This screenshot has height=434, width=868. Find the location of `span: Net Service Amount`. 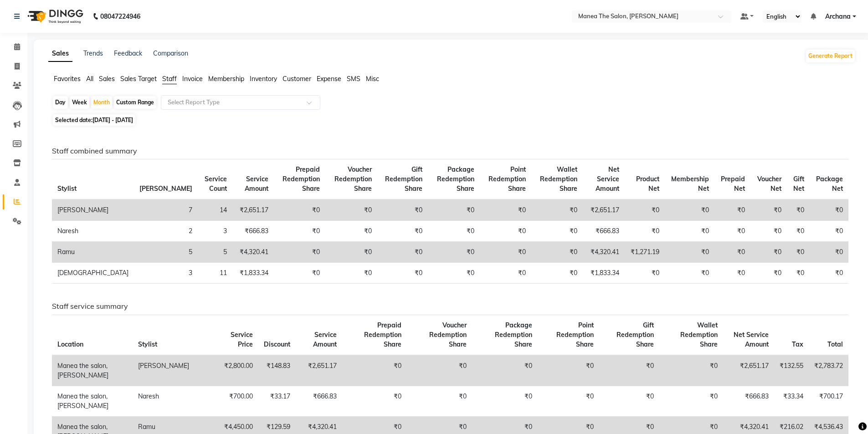

span: Net Service Amount is located at coordinates (751, 339).